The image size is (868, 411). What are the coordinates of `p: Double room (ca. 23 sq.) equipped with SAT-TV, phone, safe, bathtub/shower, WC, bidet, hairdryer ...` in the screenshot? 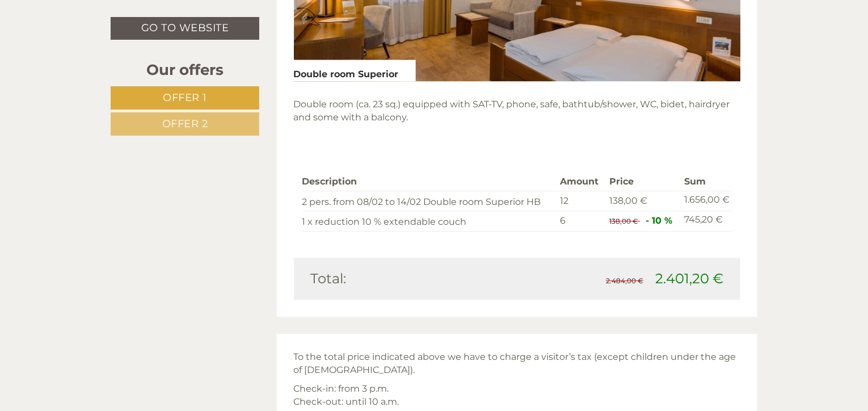 It's located at (517, 111).